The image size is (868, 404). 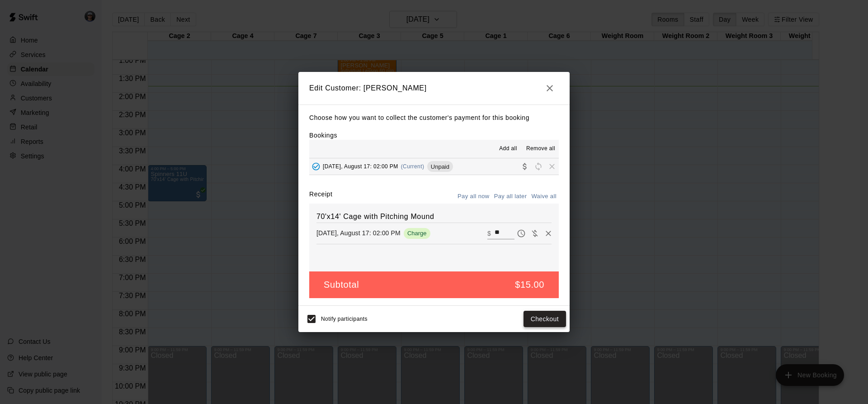 I want to click on span: Remove all, so click(x=541, y=149).